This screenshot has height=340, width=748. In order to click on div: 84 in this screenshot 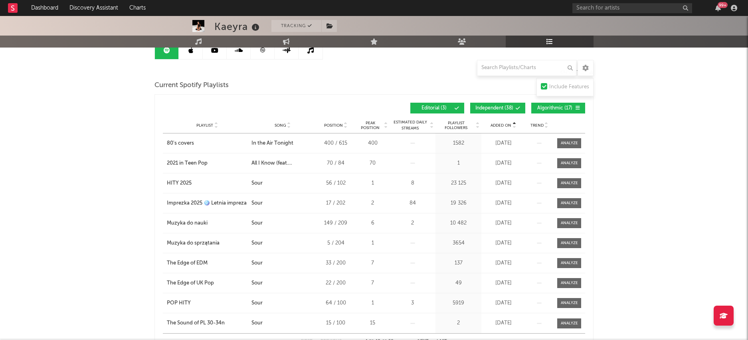, I will do `click(413, 203)`.